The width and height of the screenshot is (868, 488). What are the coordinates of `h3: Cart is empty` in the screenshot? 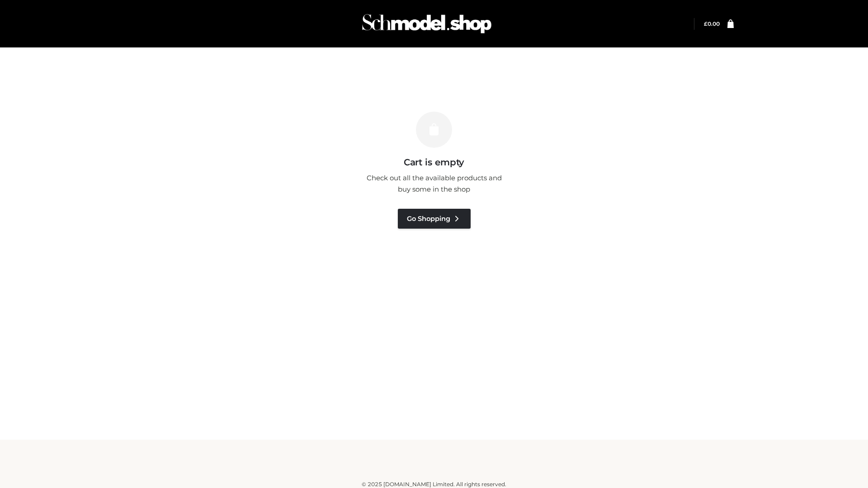 It's located at (434, 162).